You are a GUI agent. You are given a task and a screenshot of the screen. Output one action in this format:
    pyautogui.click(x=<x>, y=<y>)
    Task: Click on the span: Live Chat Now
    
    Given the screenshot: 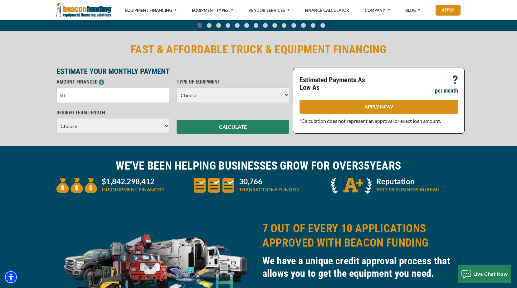 What is the action you would take?
    pyautogui.click(x=491, y=274)
    